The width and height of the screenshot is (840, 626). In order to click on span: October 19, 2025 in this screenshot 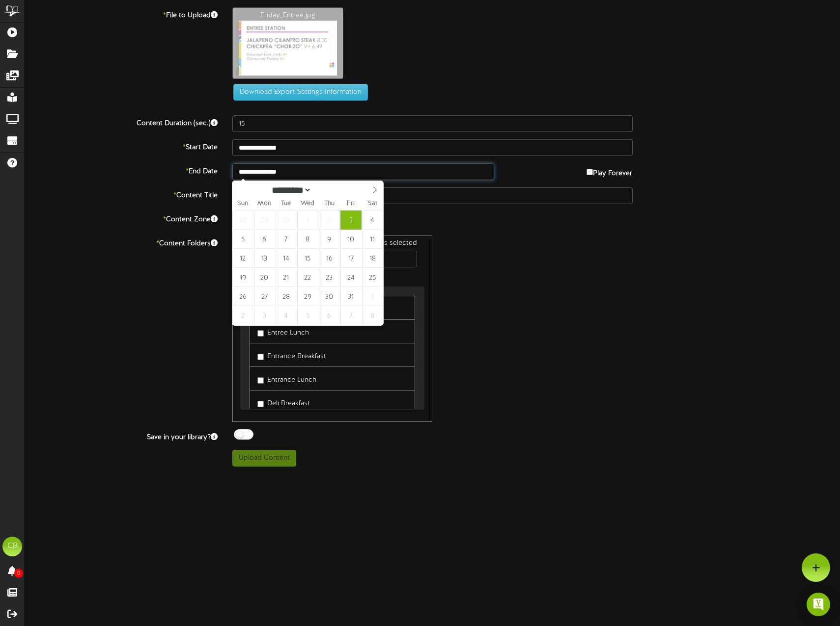, I will do `click(243, 277)`.